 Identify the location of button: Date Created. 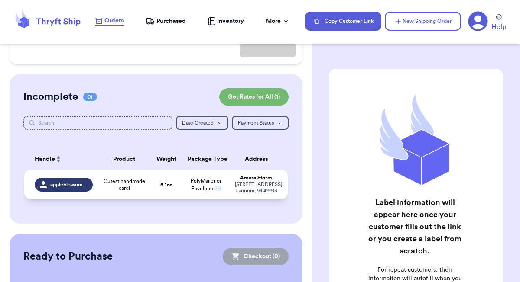
(202, 123).